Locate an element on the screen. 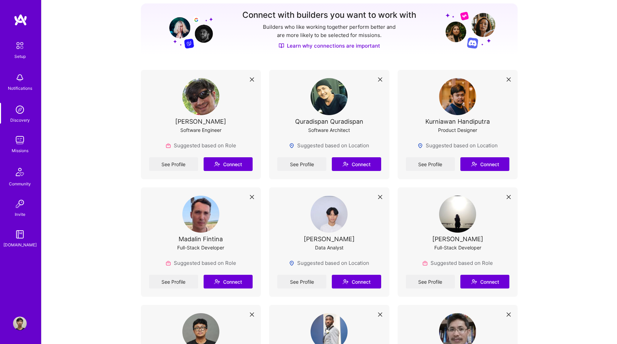  div: Notifications is located at coordinates (20, 88).